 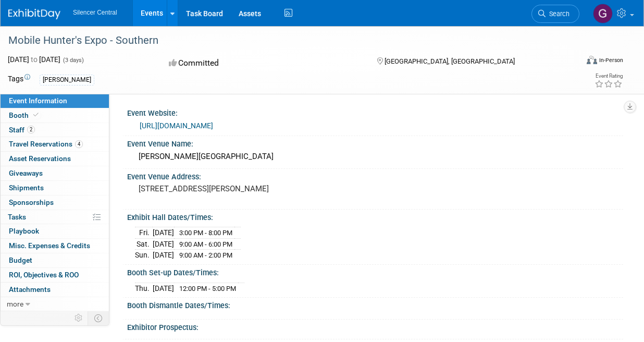 What do you see at coordinates (375, 112) in the screenshot?
I see `div: Event Website:` at bounding box center [375, 112].